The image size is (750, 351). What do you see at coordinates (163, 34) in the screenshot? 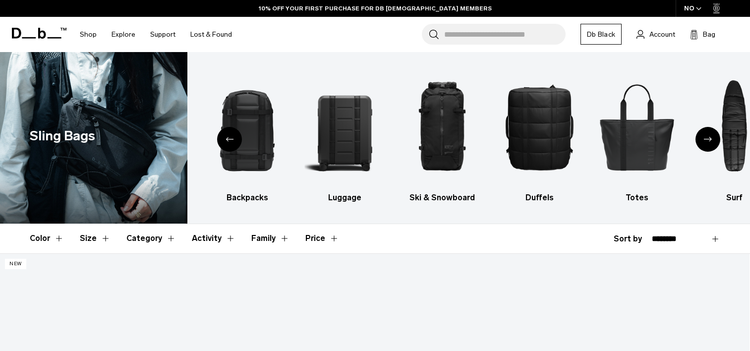
I see `a: Support` at bounding box center [163, 34].